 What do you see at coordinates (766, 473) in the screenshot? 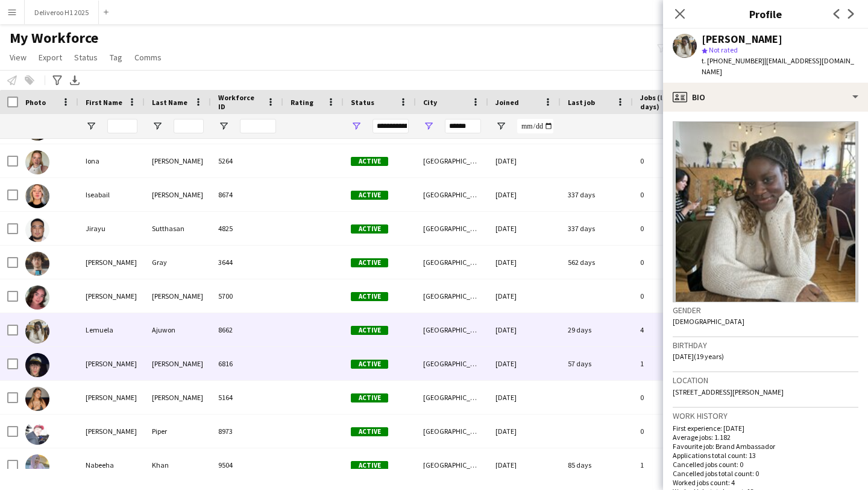
I see `p: Cancelled jobs total count: 0` at bounding box center [766, 473].